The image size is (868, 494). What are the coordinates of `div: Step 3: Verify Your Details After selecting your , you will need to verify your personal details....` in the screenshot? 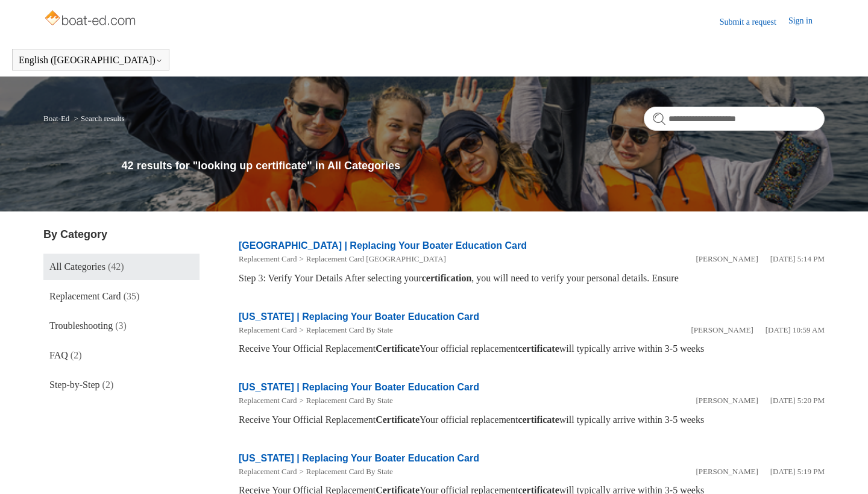 It's located at (532, 278).